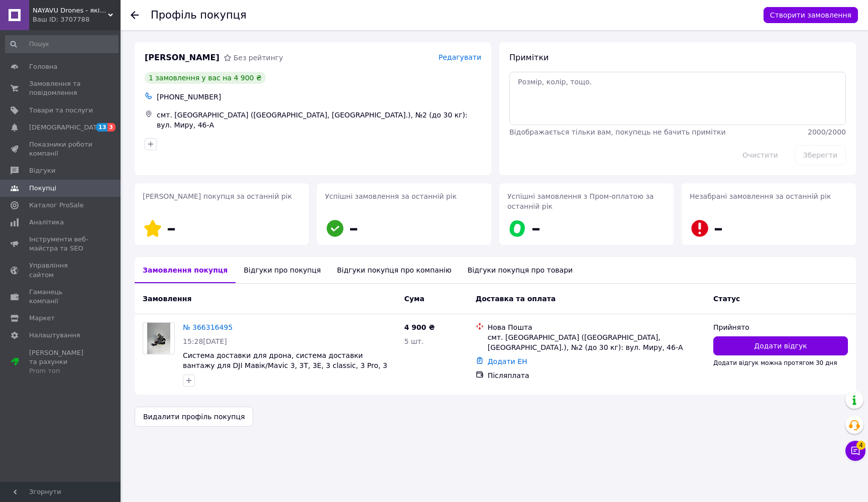 The width and height of the screenshot is (868, 502). I want to click on button: Створити замовлення, so click(811, 15).